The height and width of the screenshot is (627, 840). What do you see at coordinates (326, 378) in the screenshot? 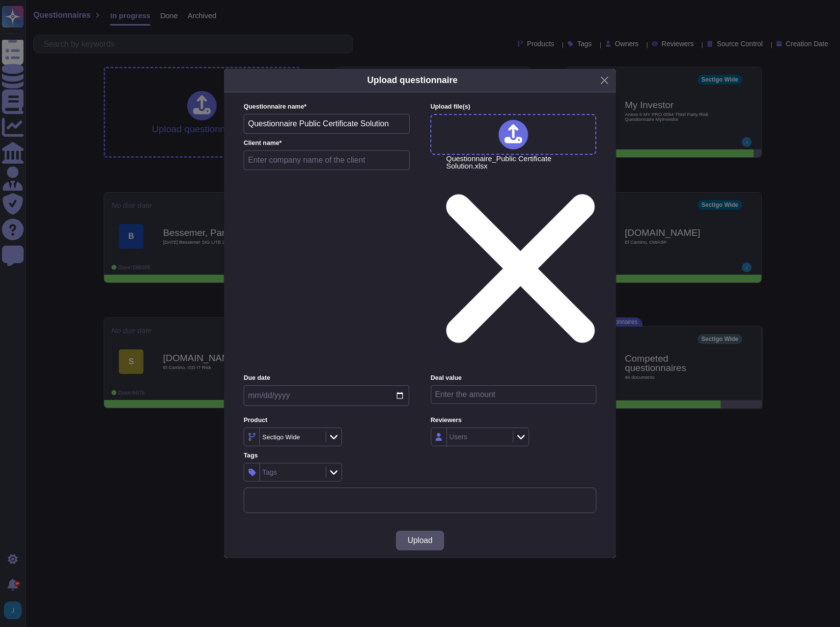
I see `label: Due date` at bounding box center [326, 378].